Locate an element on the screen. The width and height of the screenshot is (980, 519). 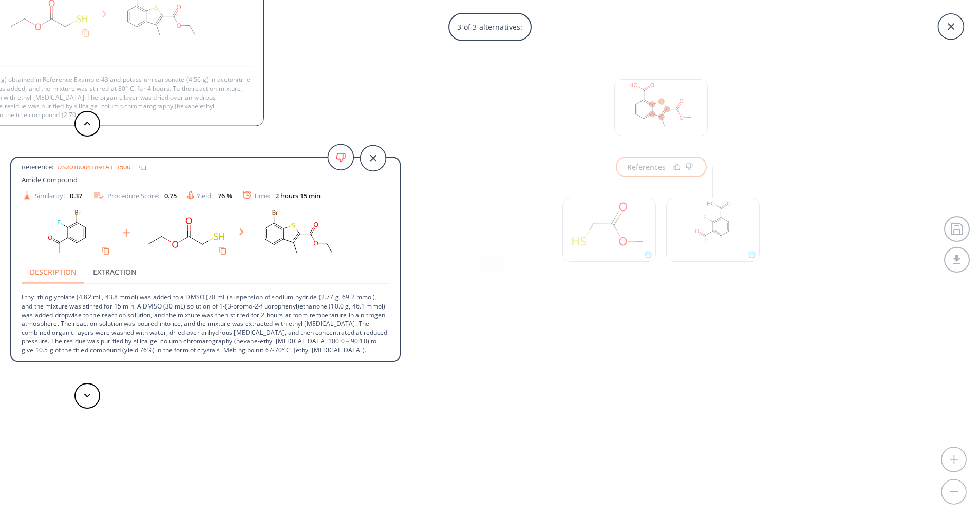
p: 3 of 3 alternatives: is located at coordinates (490, 27).